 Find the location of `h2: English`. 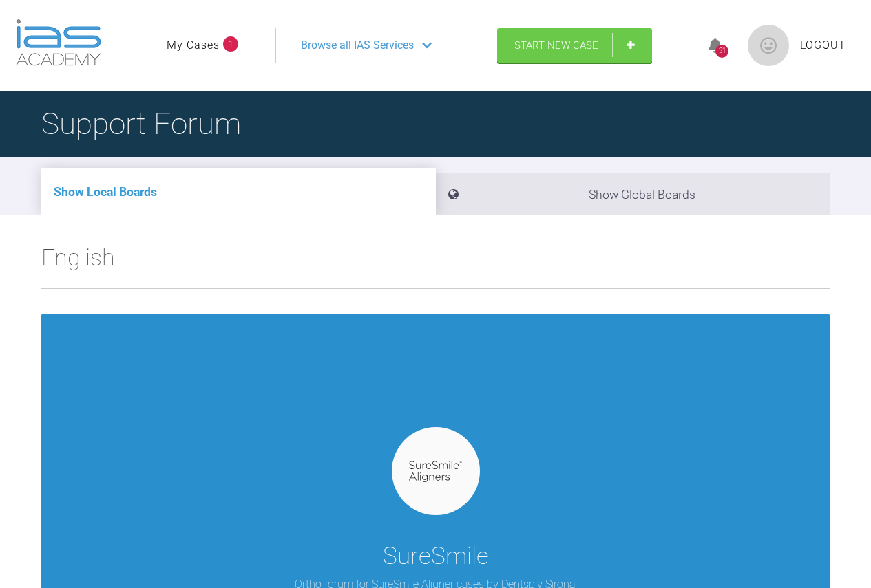

h2: English is located at coordinates (436, 263).